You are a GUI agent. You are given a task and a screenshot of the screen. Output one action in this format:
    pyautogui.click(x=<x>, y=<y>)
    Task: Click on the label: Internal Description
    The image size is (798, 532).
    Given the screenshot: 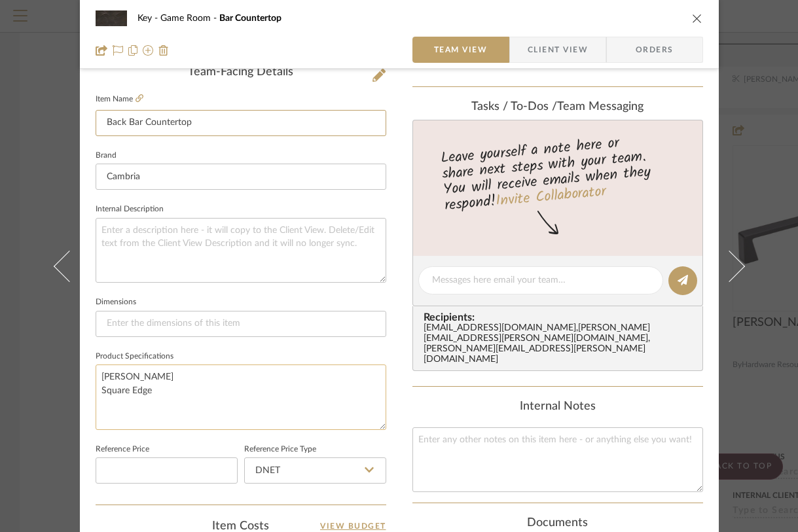 What is the action you would take?
    pyautogui.click(x=130, y=209)
    